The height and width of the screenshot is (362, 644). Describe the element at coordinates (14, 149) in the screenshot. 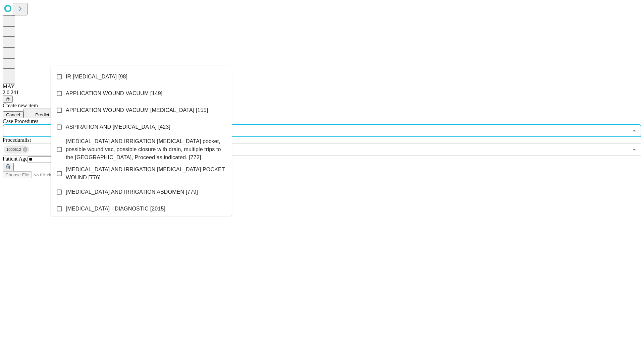

I see `span: 1000512` at that location.